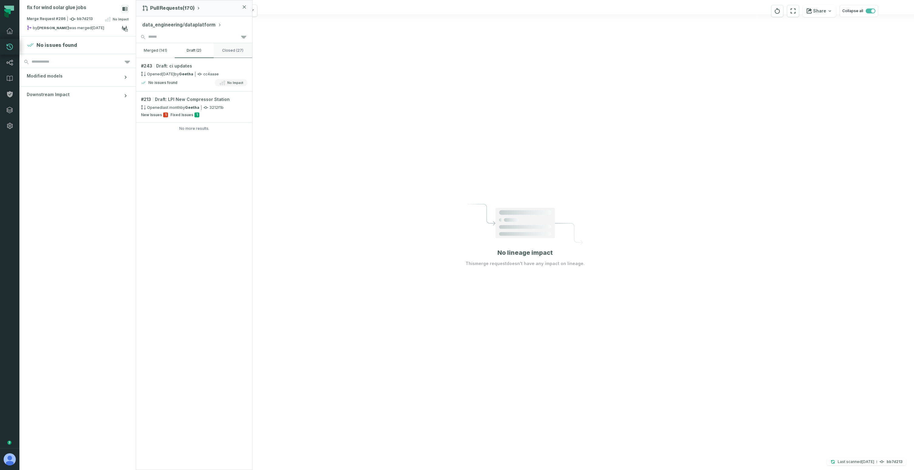  What do you see at coordinates (233, 50) in the screenshot?
I see `button: closed (27)` at bounding box center [233, 50].